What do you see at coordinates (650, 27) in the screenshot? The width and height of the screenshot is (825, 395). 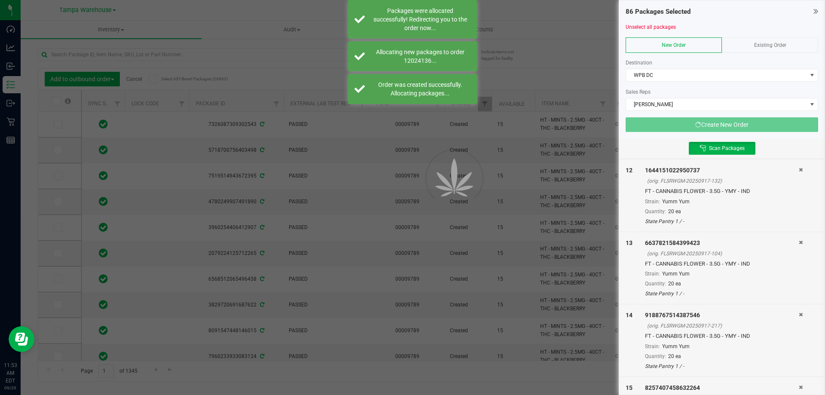 I see `a: Unselect all packages` at bounding box center [650, 27].